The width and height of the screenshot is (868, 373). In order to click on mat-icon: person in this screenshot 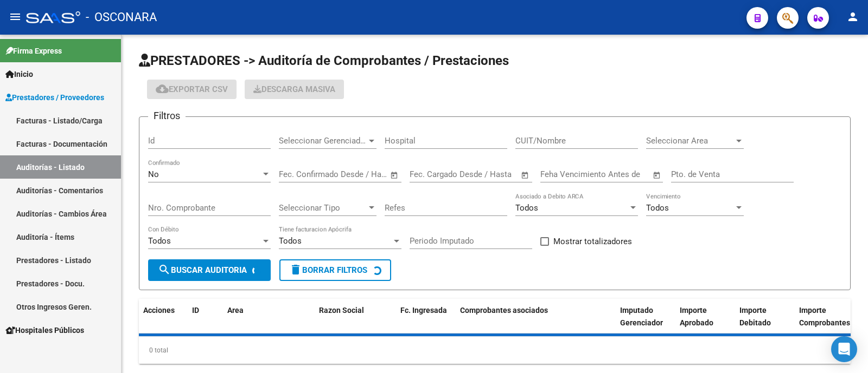, I will do `click(853, 17)`.